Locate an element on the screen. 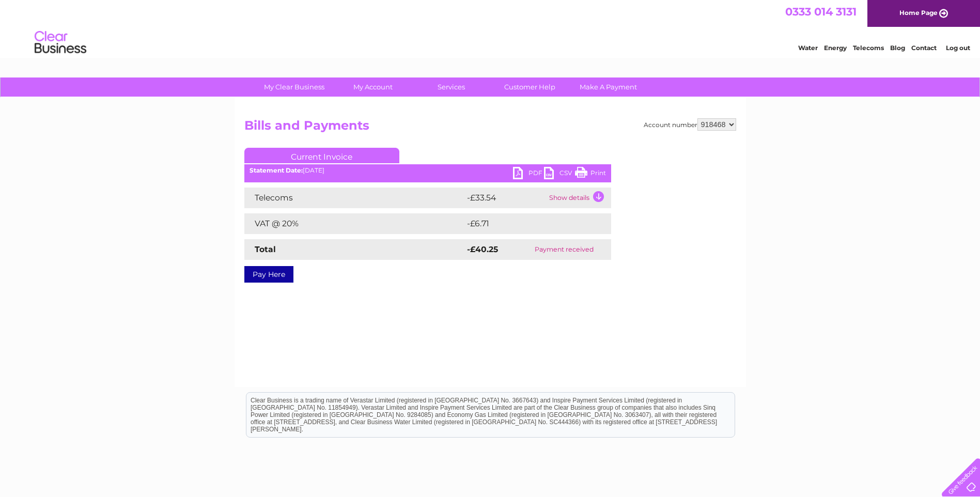 The height and width of the screenshot is (497, 980). div: Account number is located at coordinates (690, 125).